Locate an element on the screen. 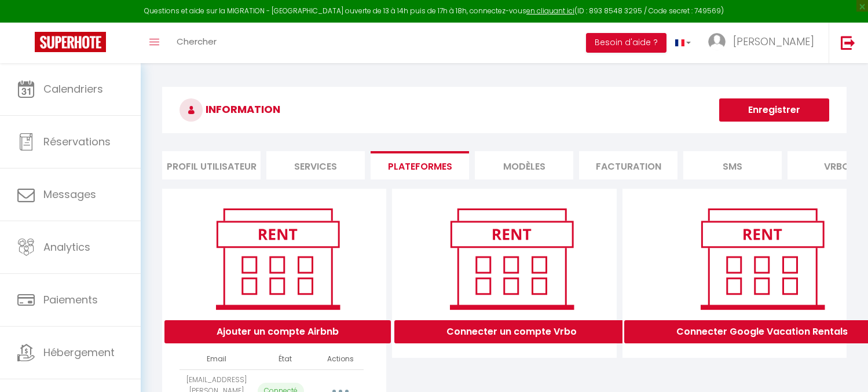 This screenshot has width=868, height=392. img: logout is located at coordinates (848, 42).